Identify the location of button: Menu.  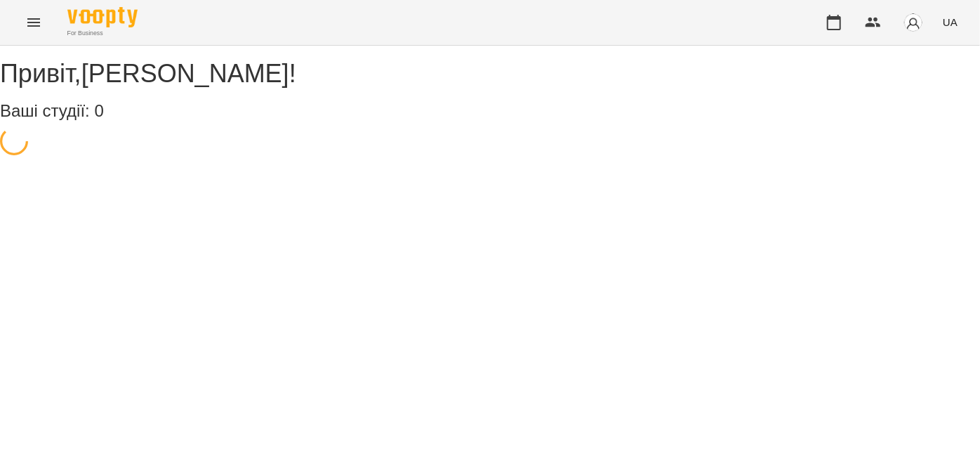
(34, 22).